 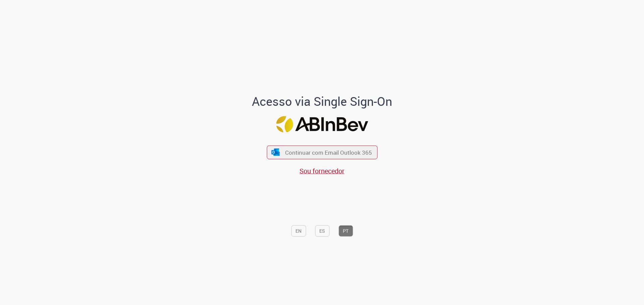 I want to click on button: EN, so click(x=299, y=231).